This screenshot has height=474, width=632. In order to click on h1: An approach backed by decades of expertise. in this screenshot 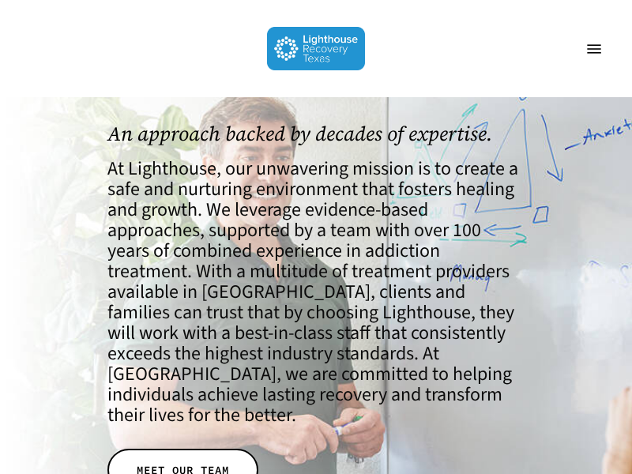, I will do `click(316, 133)`.